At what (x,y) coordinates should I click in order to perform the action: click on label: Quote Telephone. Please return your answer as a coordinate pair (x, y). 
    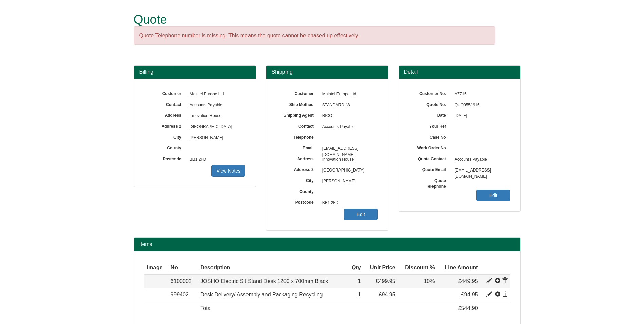
    Looking at the image, I should click on (430, 183).